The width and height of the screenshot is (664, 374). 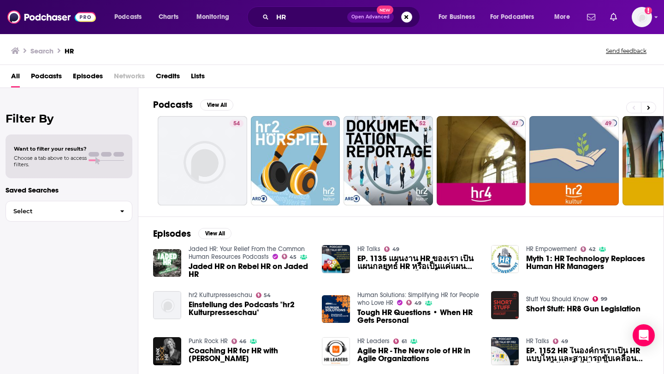 I want to click on div: Open Intercom Messenger, so click(x=644, y=336).